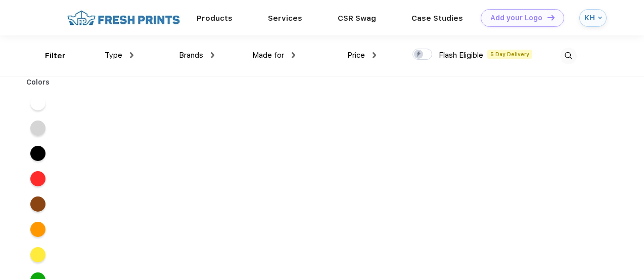  I want to click on span: Price, so click(356, 55).